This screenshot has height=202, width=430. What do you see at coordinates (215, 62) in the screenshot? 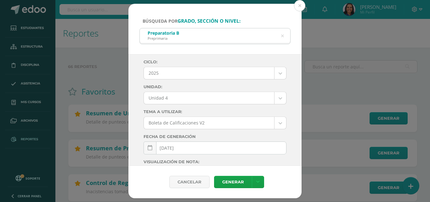
I see `label: Ciclo:` at bounding box center [215, 62].